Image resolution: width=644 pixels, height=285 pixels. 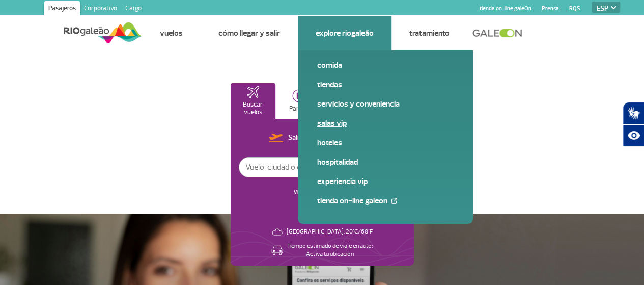 What do you see at coordinates (385, 104) in the screenshot?
I see `a: Servicios y Conveniencia` at bounding box center [385, 104].